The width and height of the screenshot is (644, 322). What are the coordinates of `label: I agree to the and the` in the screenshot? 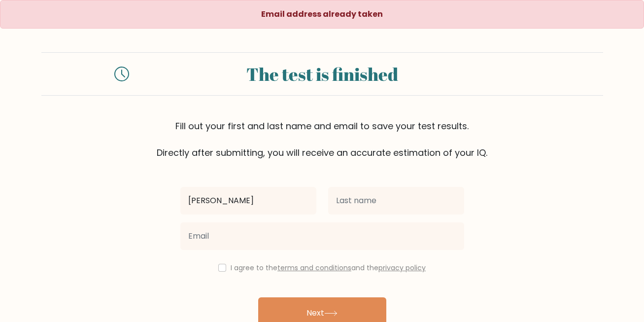 It's located at (328, 268).